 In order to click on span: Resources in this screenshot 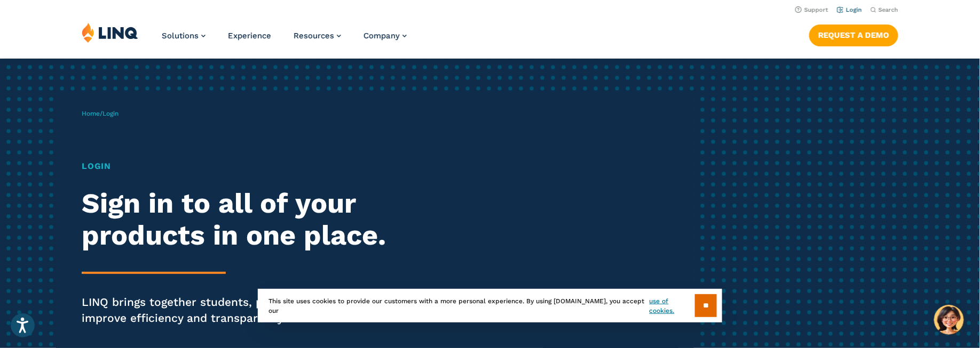, I will do `click(314, 36)`.